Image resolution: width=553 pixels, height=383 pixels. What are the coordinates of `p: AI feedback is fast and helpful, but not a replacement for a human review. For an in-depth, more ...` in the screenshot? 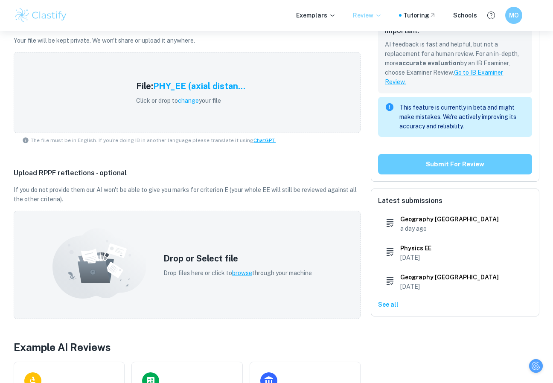 It's located at (455, 63).